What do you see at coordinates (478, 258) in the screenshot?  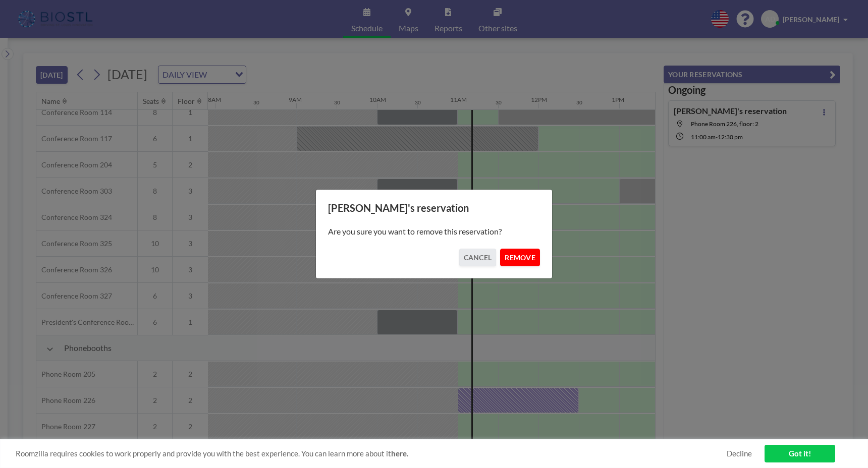 I see `button: CANCEL` at bounding box center [478, 258].